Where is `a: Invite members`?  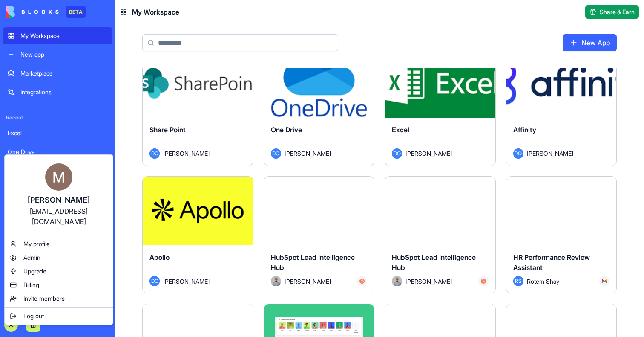
a: Invite members is located at coordinates (59, 298).